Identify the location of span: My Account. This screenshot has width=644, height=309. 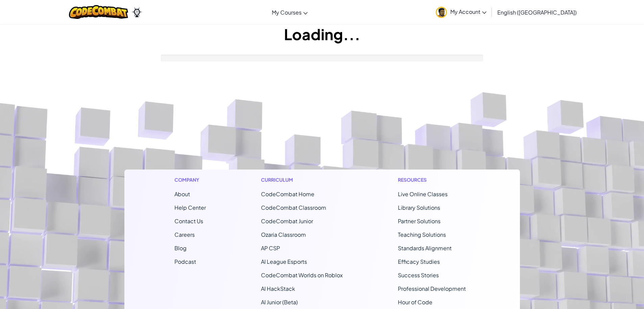
(468, 11).